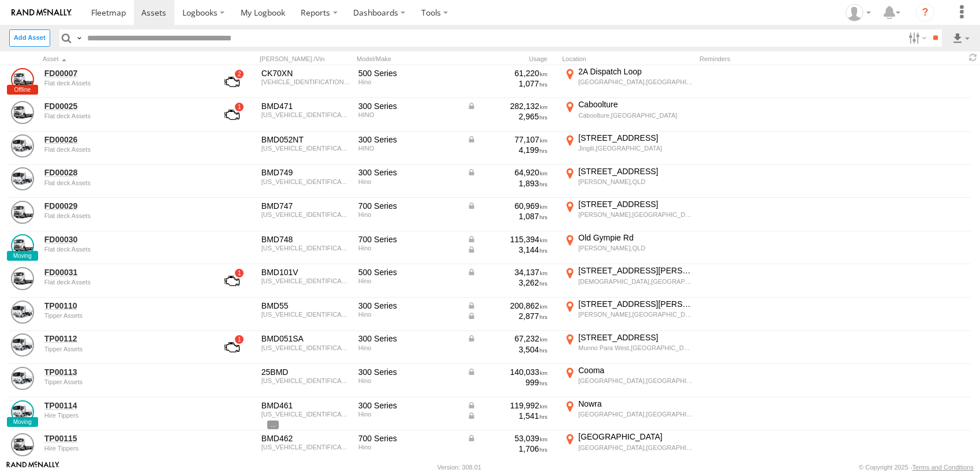 The width and height of the screenshot is (980, 473). Describe the element at coordinates (123, 438) in the screenshot. I see `a: TP00115` at that location.